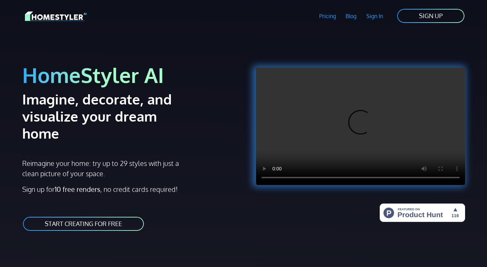 The image size is (487, 267). I want to click on a: Pricing, so click(328, 16).